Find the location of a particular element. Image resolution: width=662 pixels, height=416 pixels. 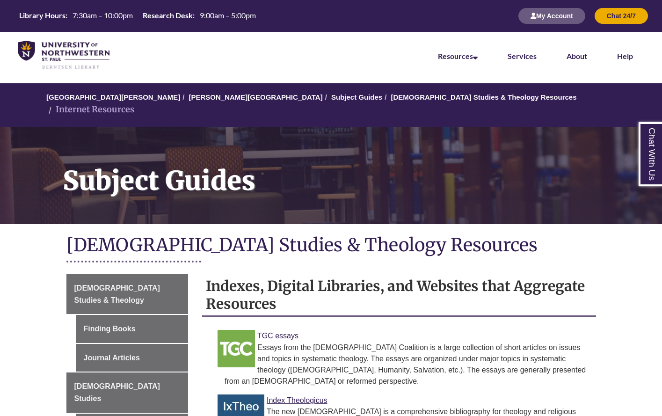

th: Research Desk: is located at coordinates (168, 15).